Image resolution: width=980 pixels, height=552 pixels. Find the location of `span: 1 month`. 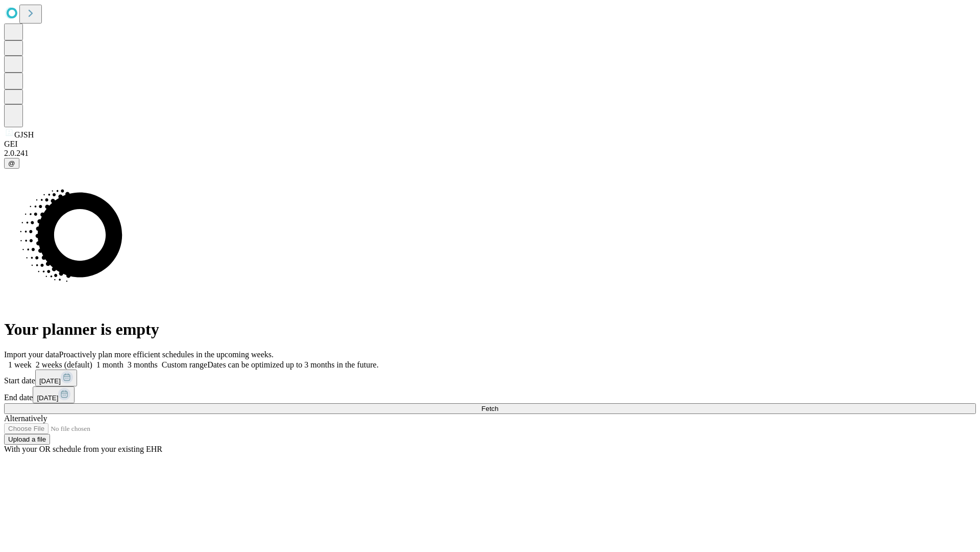

span: 1 month is located at coordinates (110, 364).